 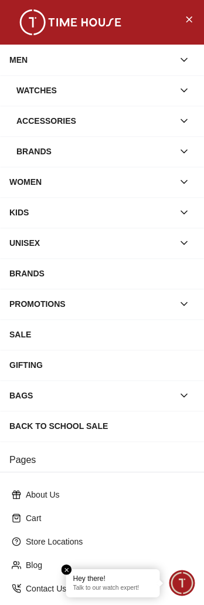 I want to click on button: Close Menu, so click(x=189, y=19).